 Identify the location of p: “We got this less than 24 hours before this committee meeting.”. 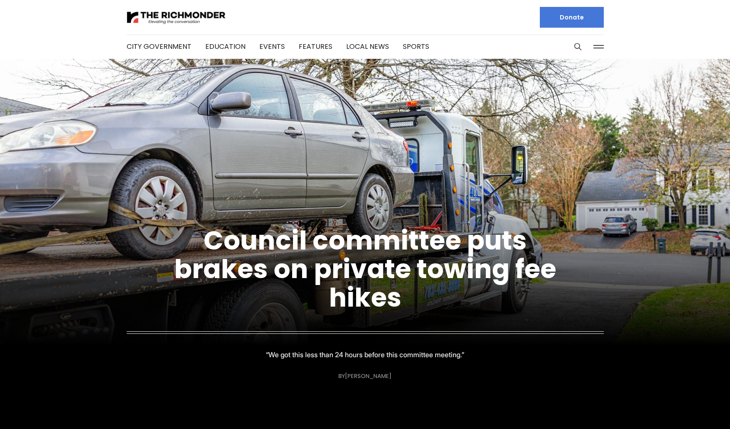
(365, 354).